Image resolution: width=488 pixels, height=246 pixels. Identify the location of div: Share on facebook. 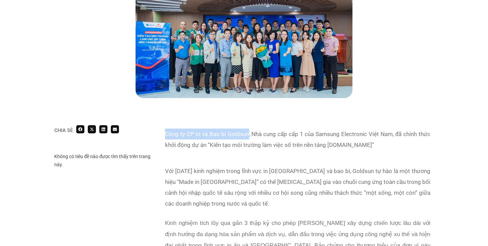
(80, 129).